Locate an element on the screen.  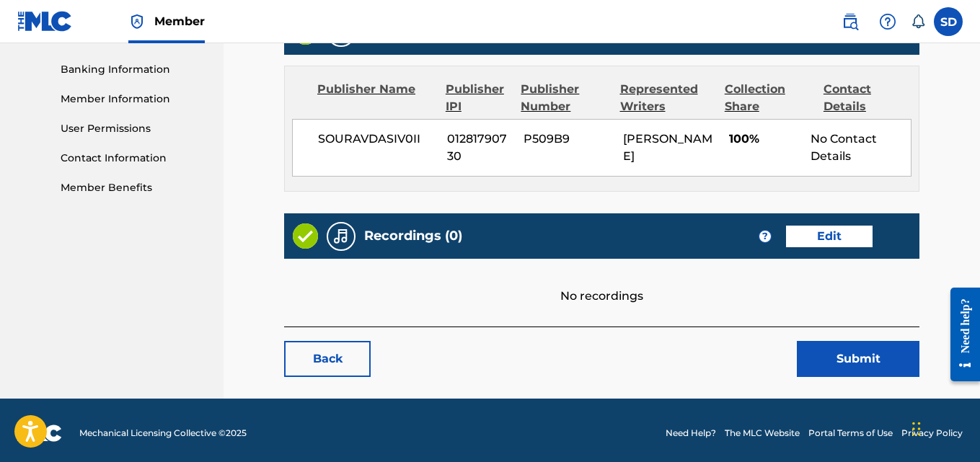
div: Open Resource Center is located at coordinates (25, 58).